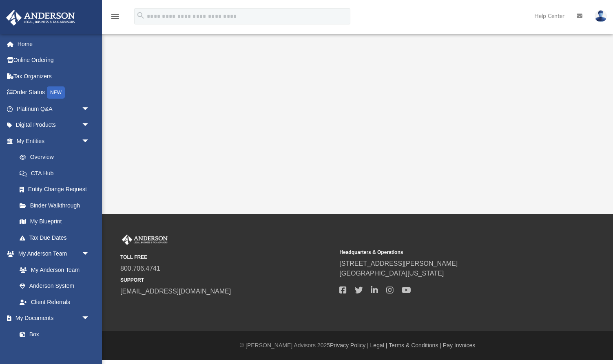  What do you see at coordinates (115, 18) in the screenshot?
I see `a: menu` at bounding box center [115, 18].